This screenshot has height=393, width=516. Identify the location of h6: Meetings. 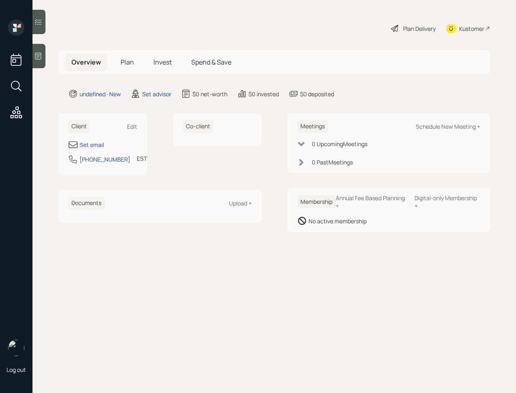
(313, 126).